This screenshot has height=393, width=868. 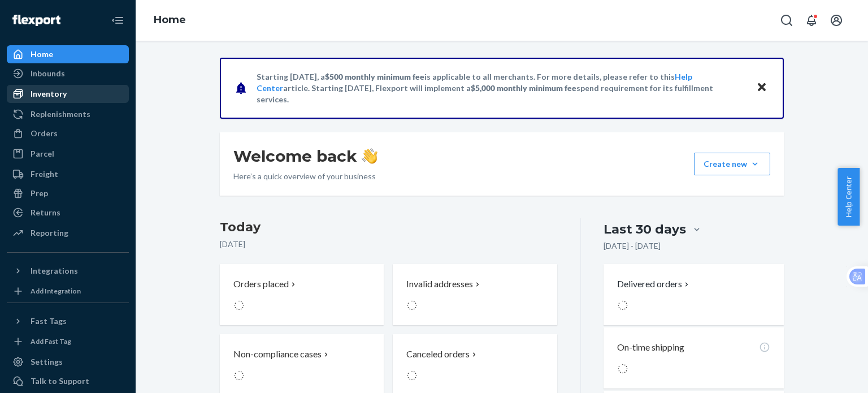 What do you see at coordinates (68, 73) in the screenshot?
I see `a: Inbounds` at bounding box center [68, 73].